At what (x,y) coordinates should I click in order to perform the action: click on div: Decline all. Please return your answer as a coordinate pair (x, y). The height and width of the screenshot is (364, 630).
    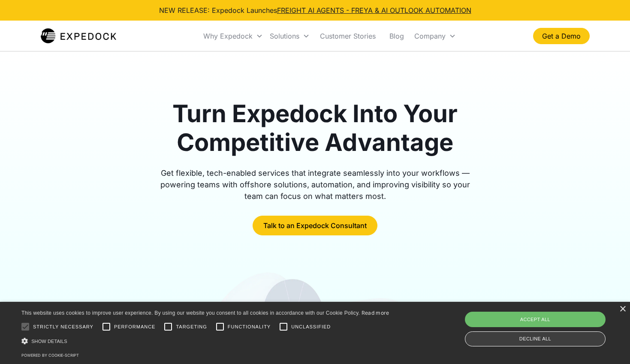
    Looking at the image, I should click on (535, 339).